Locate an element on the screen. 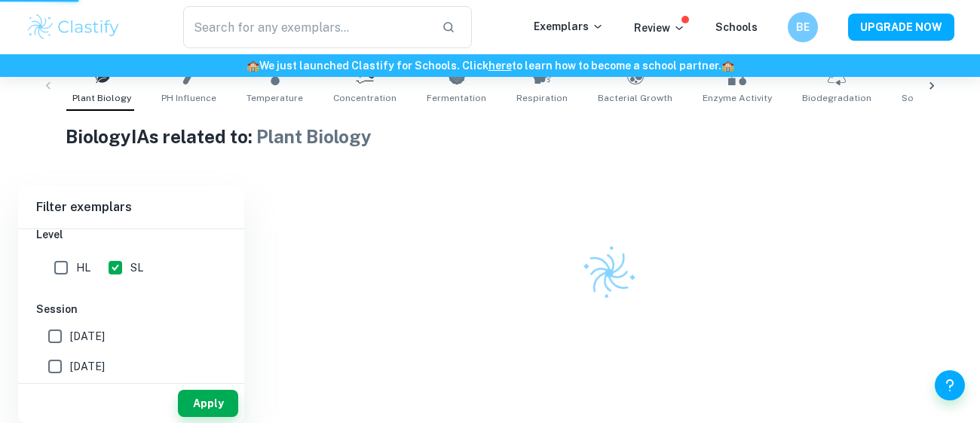 This screenshot has height=423, width=980. span: Respiration is located at coordinates (542, 98).